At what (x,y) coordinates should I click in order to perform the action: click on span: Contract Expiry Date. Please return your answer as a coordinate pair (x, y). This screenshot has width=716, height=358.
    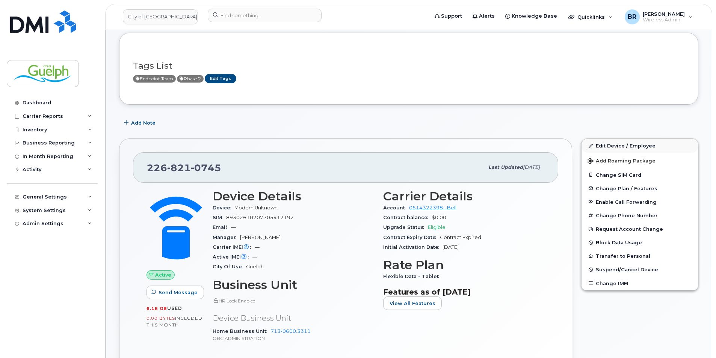
    Looking at the image, I should click on (411, 237).